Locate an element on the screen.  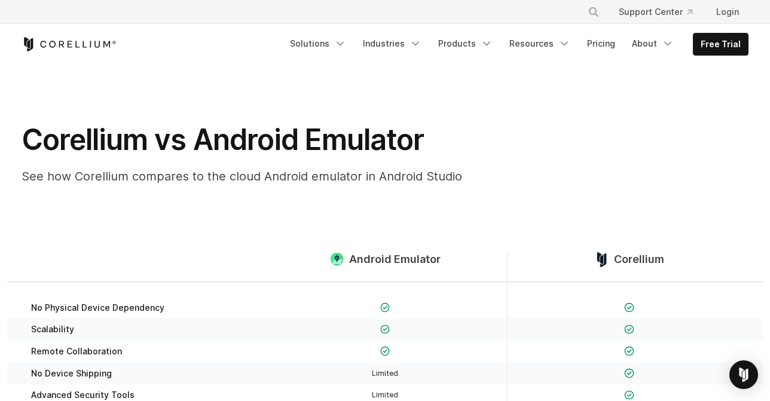
button: Search is located at coordinates (593, 12).